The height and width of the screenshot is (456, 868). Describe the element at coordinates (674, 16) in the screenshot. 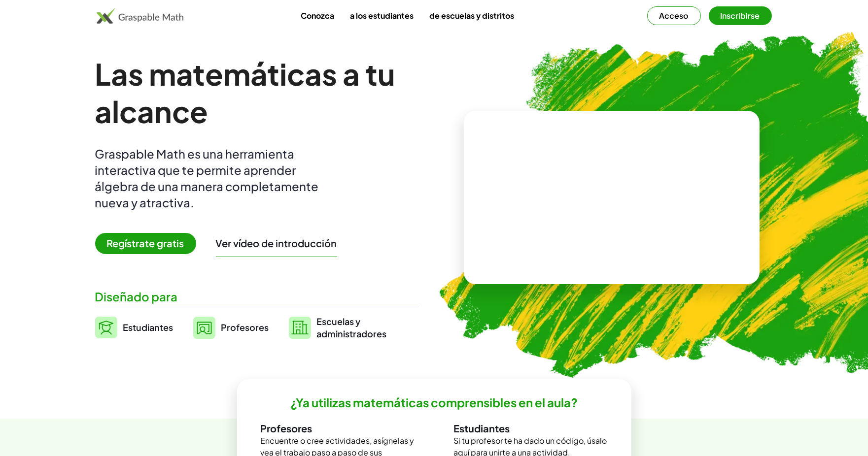

I see `button: Acceso` at that location.